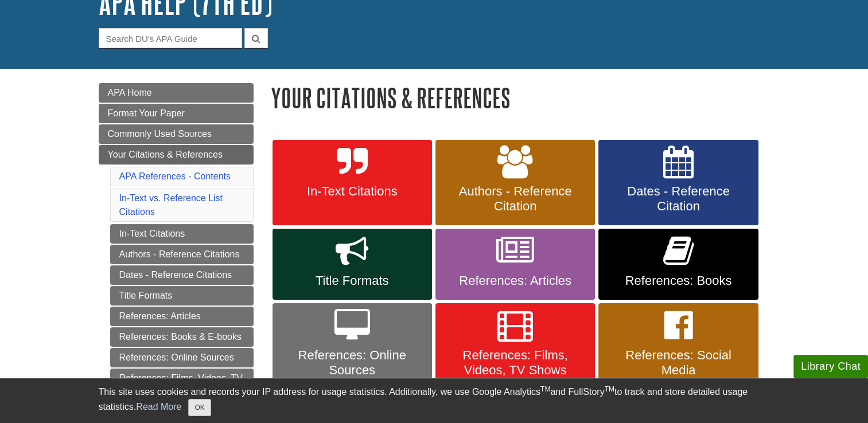 This screenshot has height=423, width=868. What do you see at coordinates (176, 93) in the screenshot?
I see `a: APA Home` at bounding box center [176, 93].